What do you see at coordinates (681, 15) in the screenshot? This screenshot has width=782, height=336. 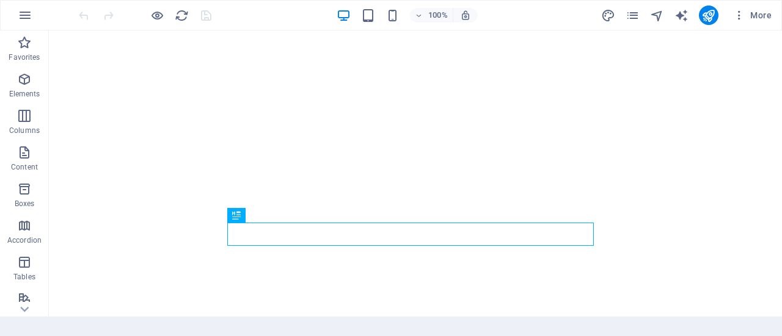 I see `button: text_generator` at bounding box center [681, 15].